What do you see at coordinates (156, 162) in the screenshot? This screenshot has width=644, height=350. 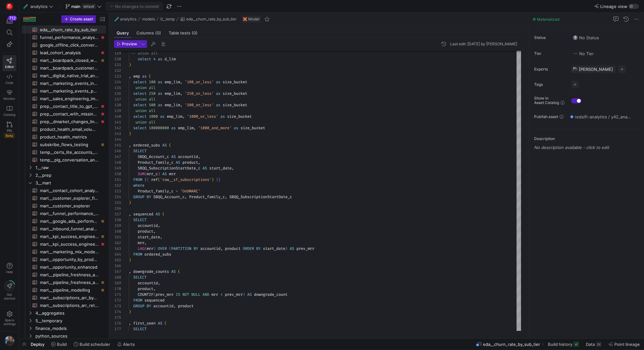 I see `span: Product_family_c` at bounding box center [156, 162].